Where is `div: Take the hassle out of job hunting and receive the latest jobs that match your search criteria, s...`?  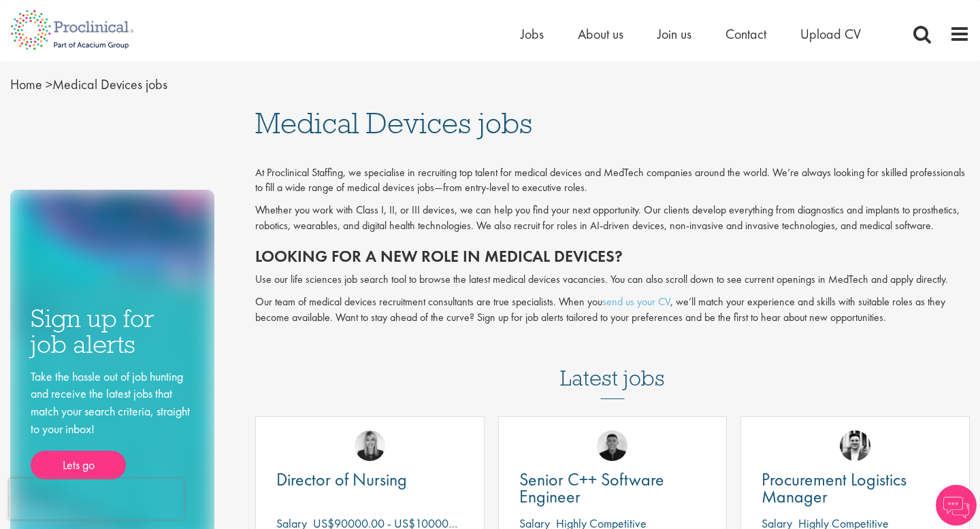
div: Take the hassle out of job hunting and receive the latest jobs that match your search criteria, s... is located at coordinates (112, 424).